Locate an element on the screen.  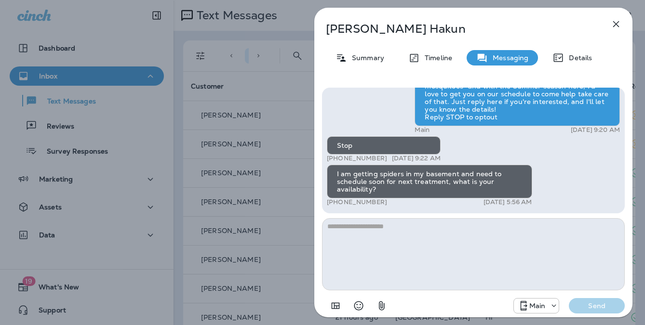
p: Messaging is located at coordinates (508, 58).